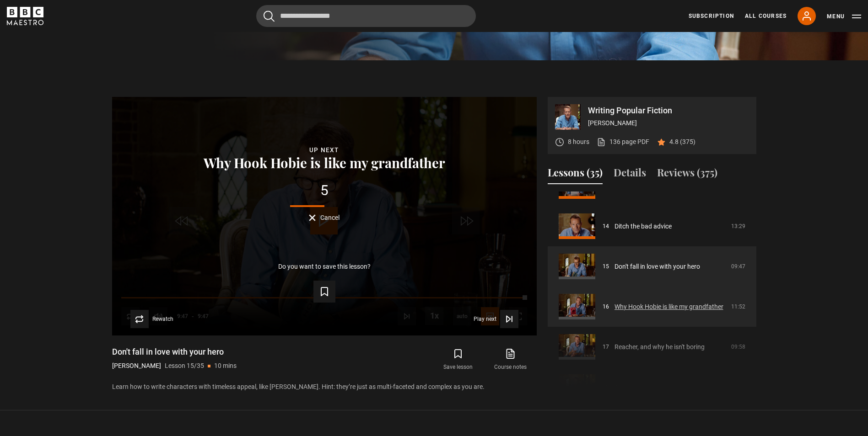 This screenshot has height=436, width=868. Describe the element at coordinates (658, 267) in the screenshot. I see `a: Don't fall in love with your hero` at that location.